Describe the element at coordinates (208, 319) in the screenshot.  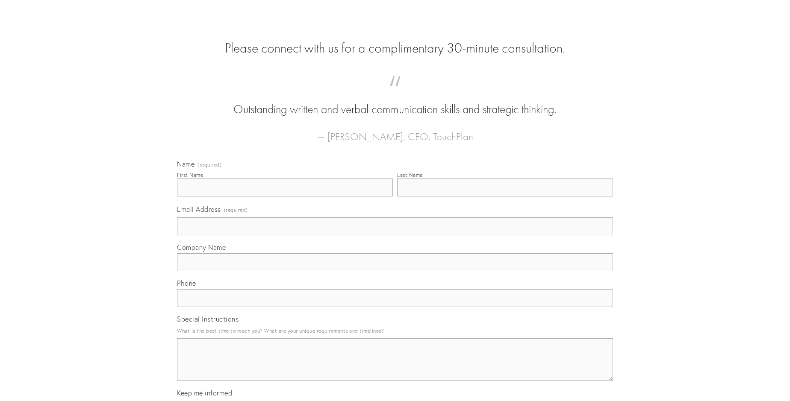
I see `span: Special Instructions` at that location.